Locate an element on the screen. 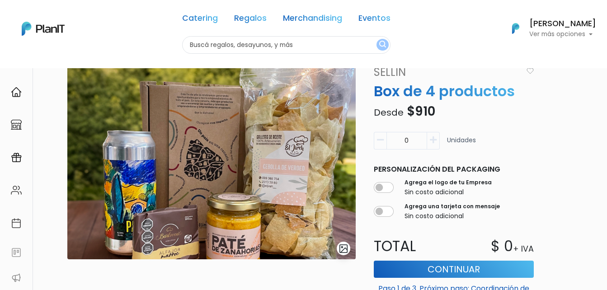 This screenshot has width=607, height=290. img: partners-52edf745621dab592f3b2c58e3bca9d71375a7ef29c3b500c9f145b62cc070d4.svg is located at coordinates (16, 278).